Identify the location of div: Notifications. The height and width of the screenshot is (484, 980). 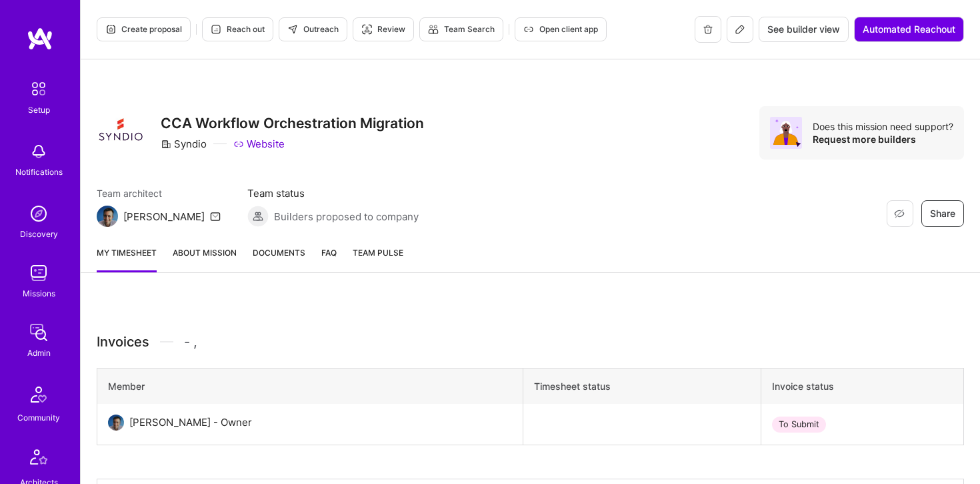
(38, 171).